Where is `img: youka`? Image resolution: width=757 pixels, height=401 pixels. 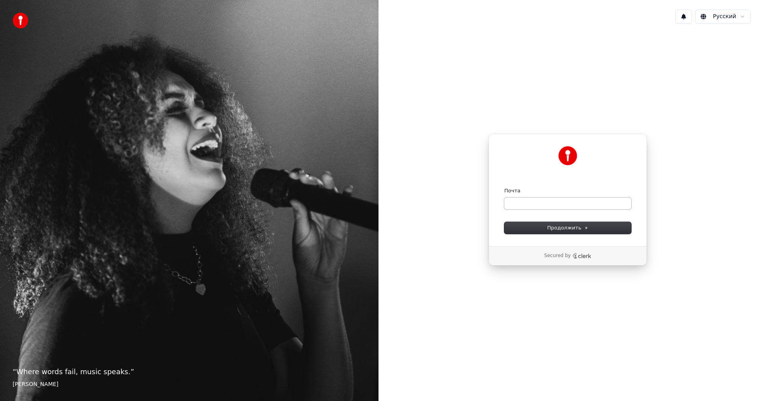
img: youka is located at coordinates (20, 20).